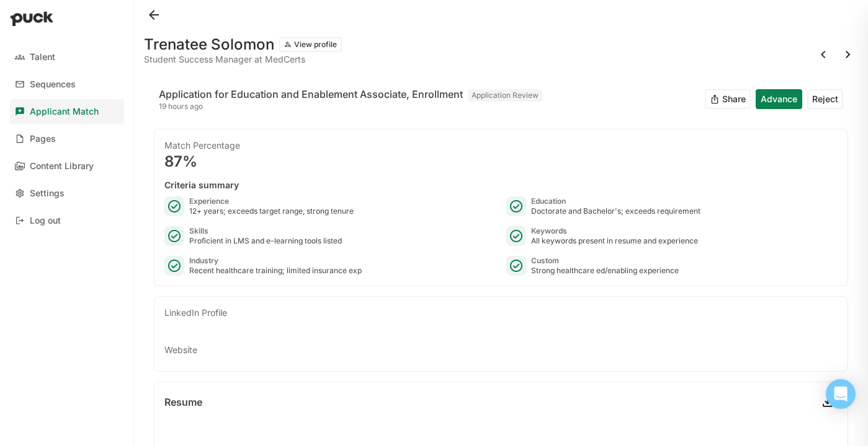  I want to click on div: Recent healthcare training; limited insurance exp, so click(275, 271).